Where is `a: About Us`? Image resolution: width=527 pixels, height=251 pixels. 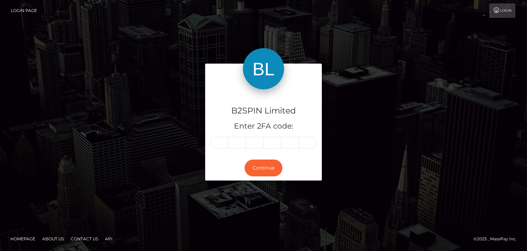 a: About Us is located at coordinates (53, 238).